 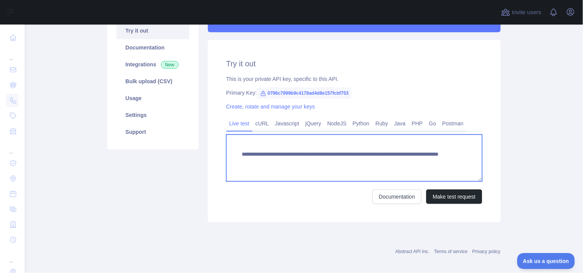 I want to click on span: 0796c7999b9c4178ad4d8e157fcbf753, so click(x=304, y=93).